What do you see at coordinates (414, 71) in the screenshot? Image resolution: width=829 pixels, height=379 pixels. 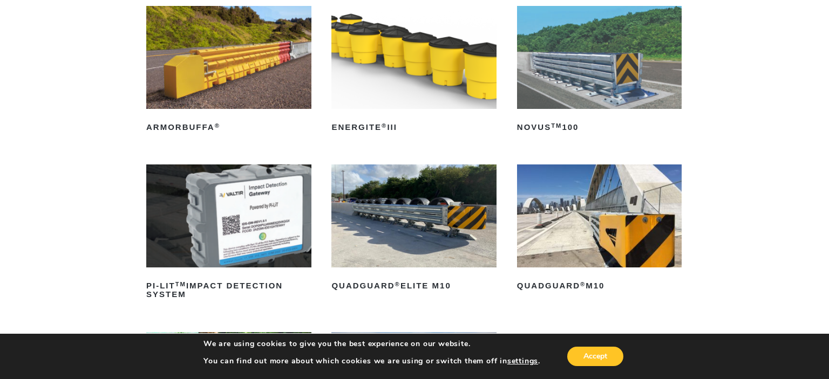 I see `a: ENERGITE®III` at bounding box center [414, 71].